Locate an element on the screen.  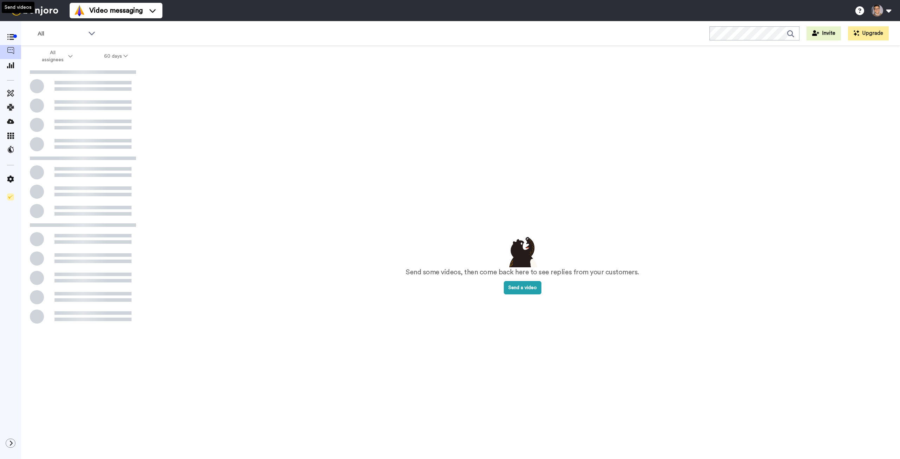
button: Invite is located at coordinates (824, 33).